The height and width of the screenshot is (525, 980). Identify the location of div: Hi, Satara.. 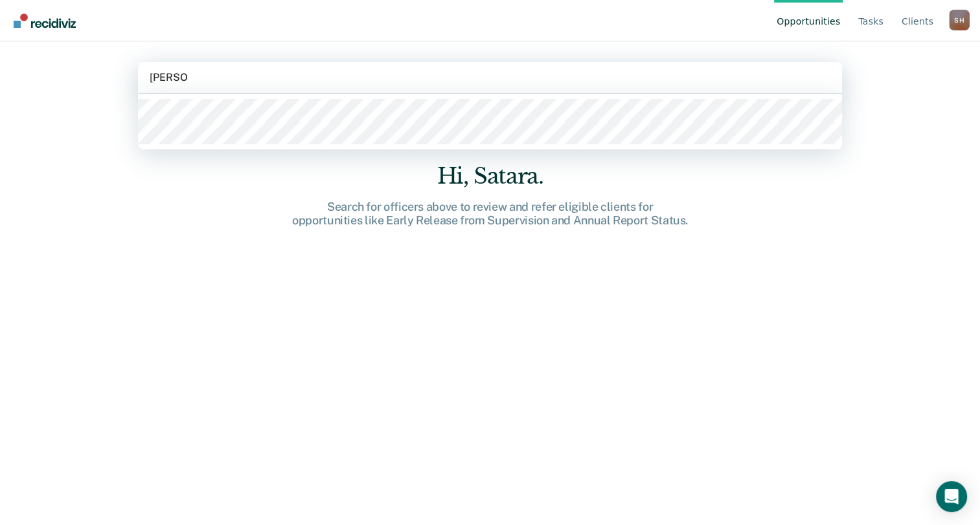
(490, 176).